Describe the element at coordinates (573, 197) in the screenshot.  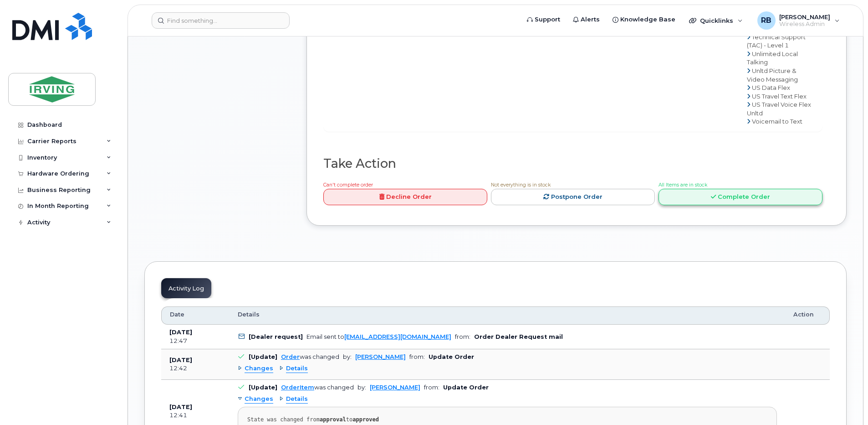
I see `a: Postpone Order` at that location.